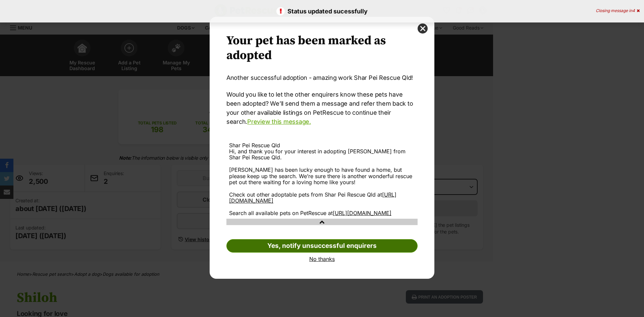  I want to click on h2: Your pet has been marked as adopted, so click(322, 49).